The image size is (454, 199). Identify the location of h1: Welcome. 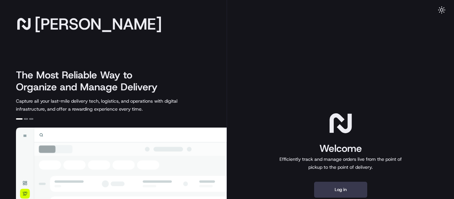
(341, 149).